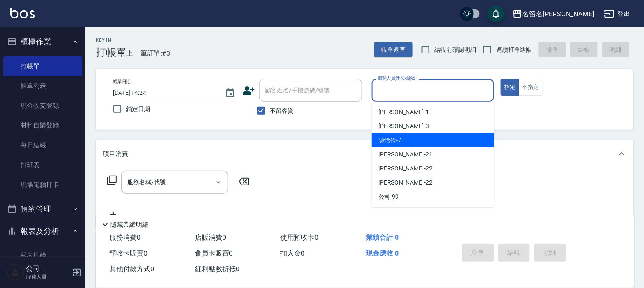 Image resolution: width=644 pixels, height=288 pixels. Describe the element at coordinates (531, 87) in the screenshot. I see `button: 不指定` at that location.